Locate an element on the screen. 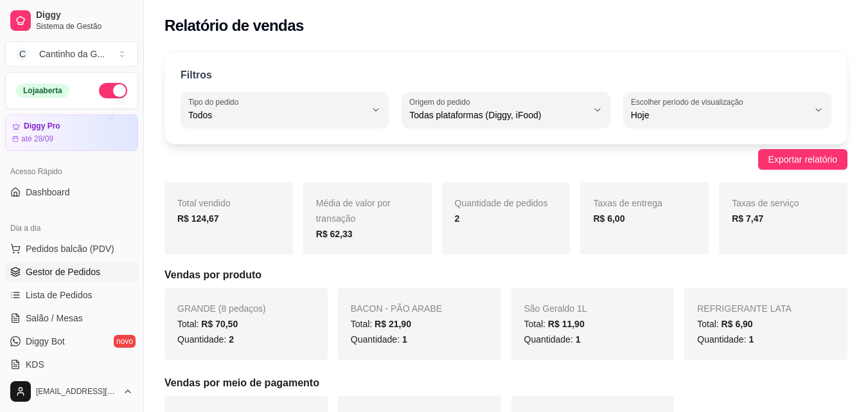 This screenshot has width=868, height=412. a: Diggy Botnovo is located at coordinates (71, 341).